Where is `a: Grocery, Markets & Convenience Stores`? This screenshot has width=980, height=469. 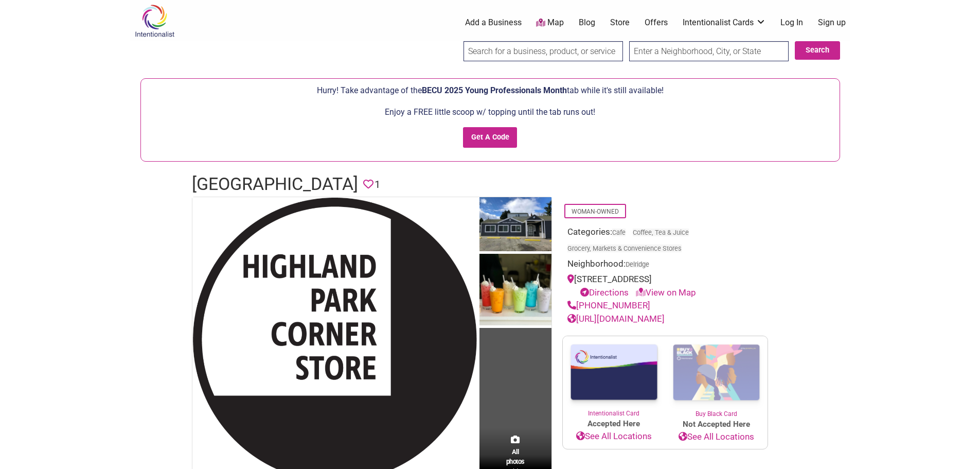
a: Grocery, Markets & Convenience Stores is located at coordinates (625, 248).